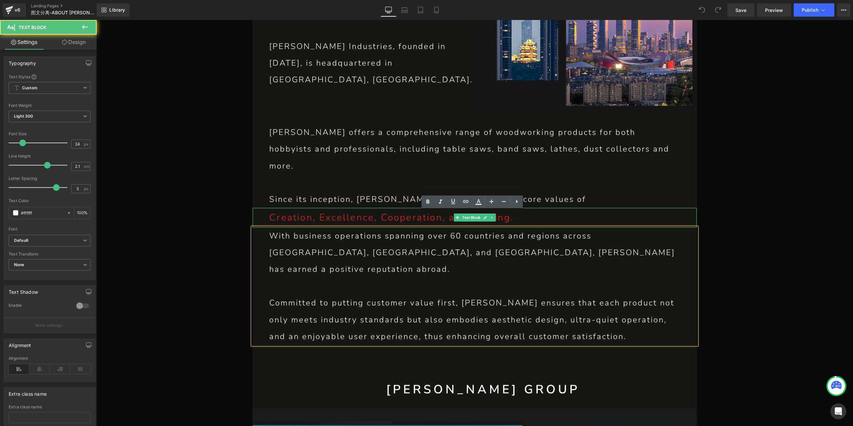 The width and height of the screenshot is (853, 426). I want to click on div: Font, so click(50, 229).